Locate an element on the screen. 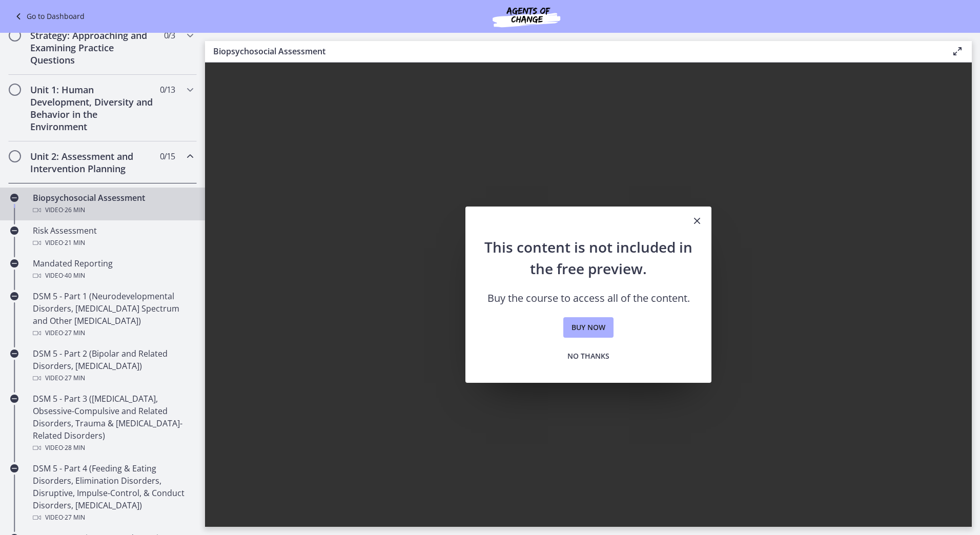 Image resolution: width=980 pixels, height=535 pixels. a: Buy now is located at coordinates (589, 327).